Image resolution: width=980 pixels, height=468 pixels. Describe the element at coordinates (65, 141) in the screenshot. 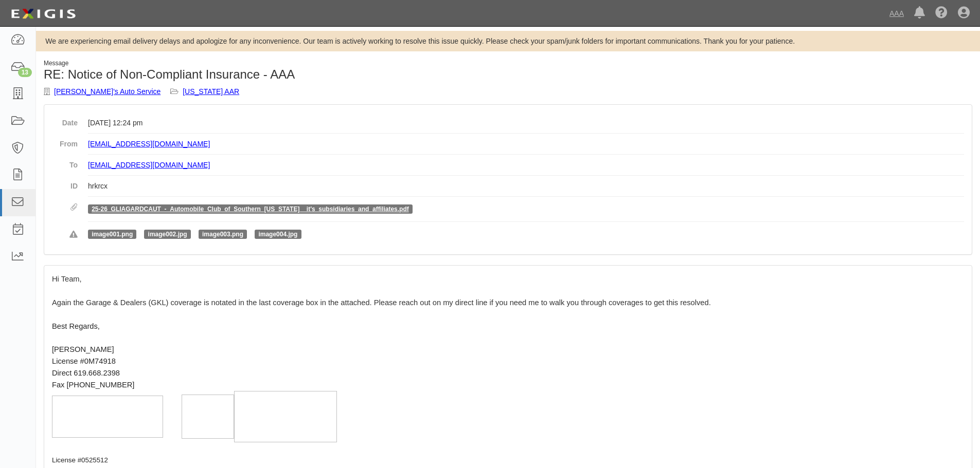

I see `dt: From` at that location.